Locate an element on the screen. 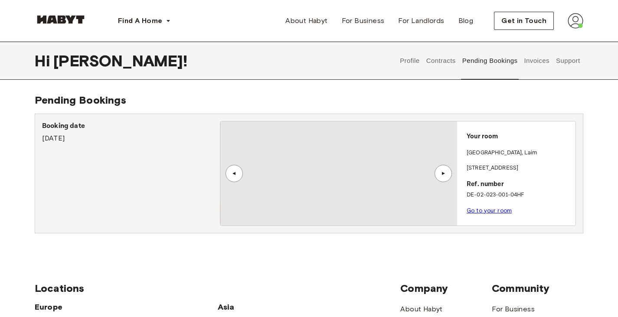 The height and width of the screenshot is (317, 618). img: avatar is located at coordinates (575, 21).